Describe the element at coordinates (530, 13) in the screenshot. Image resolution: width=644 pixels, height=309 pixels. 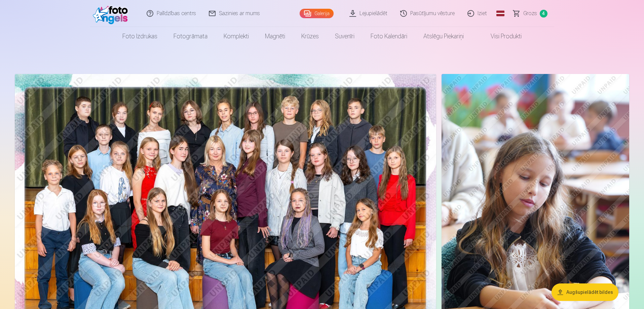
I see `span: Grozs` at that location.